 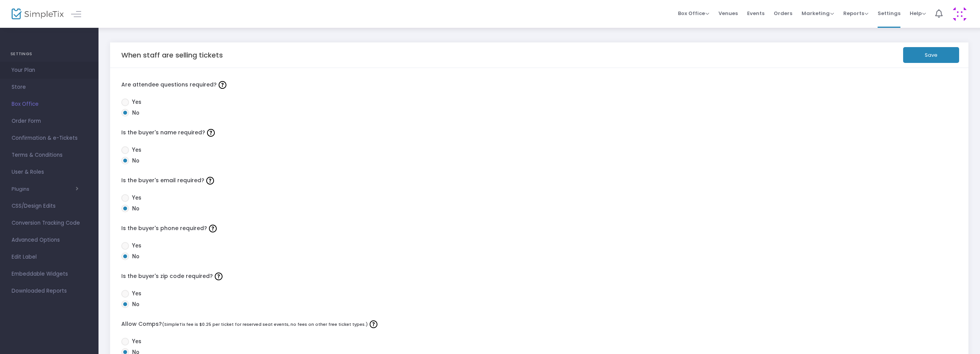 I want to click on label: Are attendee questions required?, so click(x=539, y=85).